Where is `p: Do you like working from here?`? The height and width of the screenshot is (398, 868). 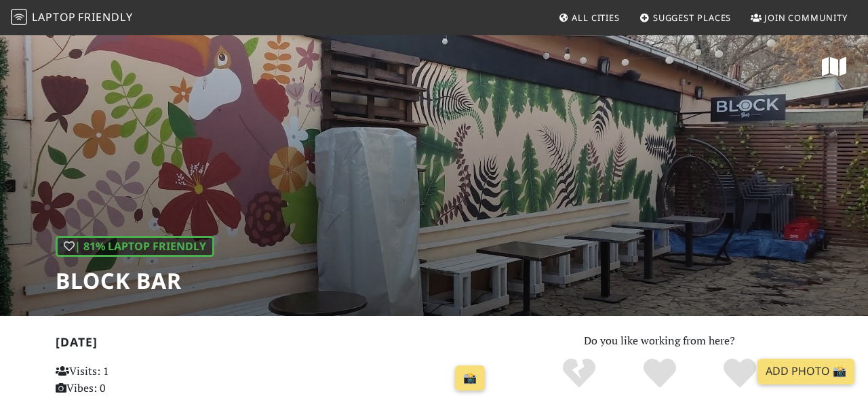 p: Do you like working from here? is located at coordinates (659, 341).